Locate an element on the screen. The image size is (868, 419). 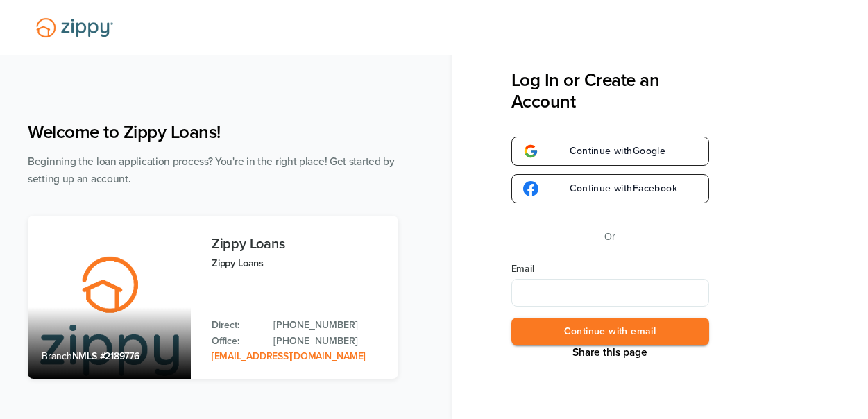
span: NMLS #2189776 is located at coordinates (106, 356).